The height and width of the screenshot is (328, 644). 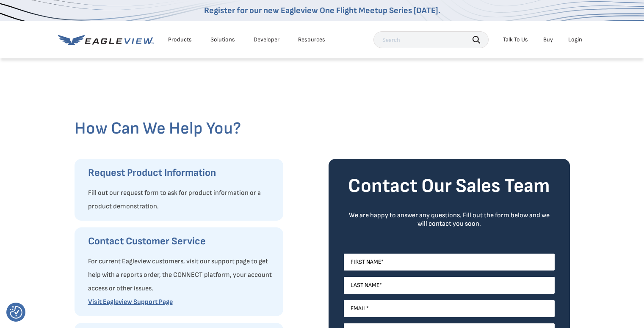 I want to click on input: Search, so click(x=431, y=40).